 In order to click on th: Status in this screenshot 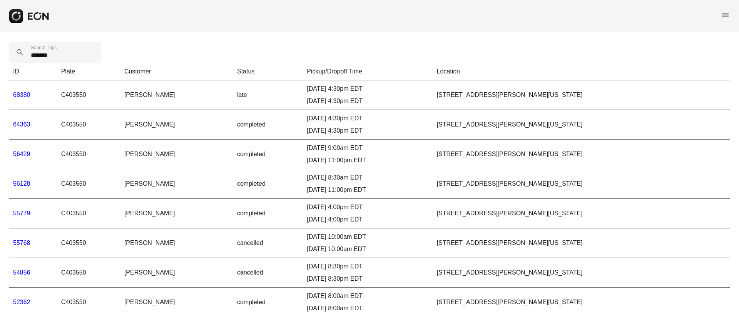, I will do `click(268, 72)`.